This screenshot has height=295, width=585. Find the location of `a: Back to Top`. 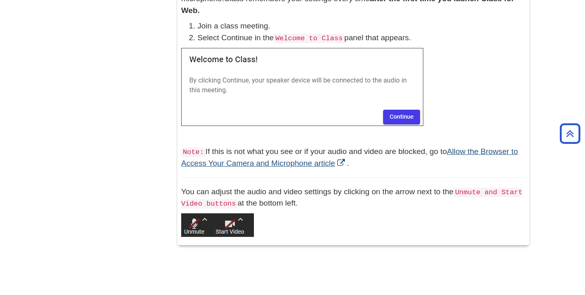

a: Back to Top is located at coordinates (570, 133).